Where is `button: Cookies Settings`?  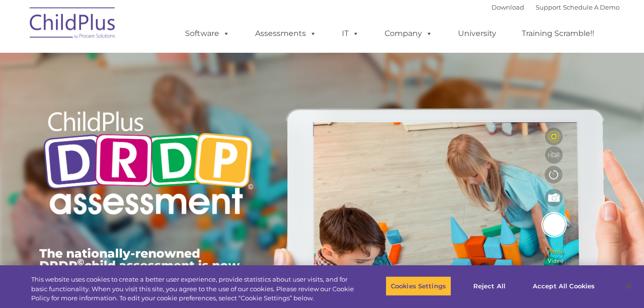 button: Cookies Settings is located at coordinates (418, 286).